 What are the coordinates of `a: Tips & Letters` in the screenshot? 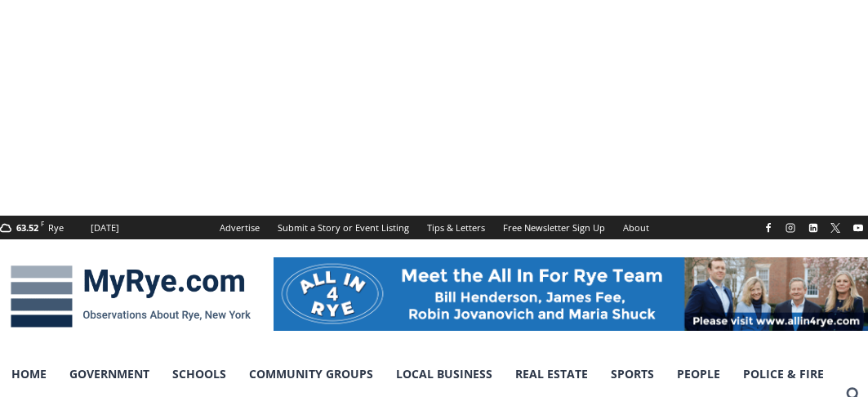 It's located at (456, 227).